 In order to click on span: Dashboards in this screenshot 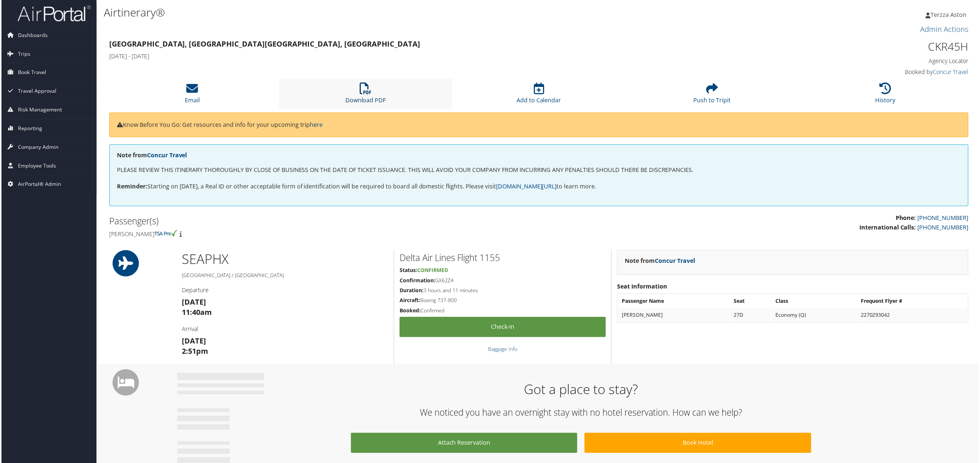, I will do `click(31, 35)`.